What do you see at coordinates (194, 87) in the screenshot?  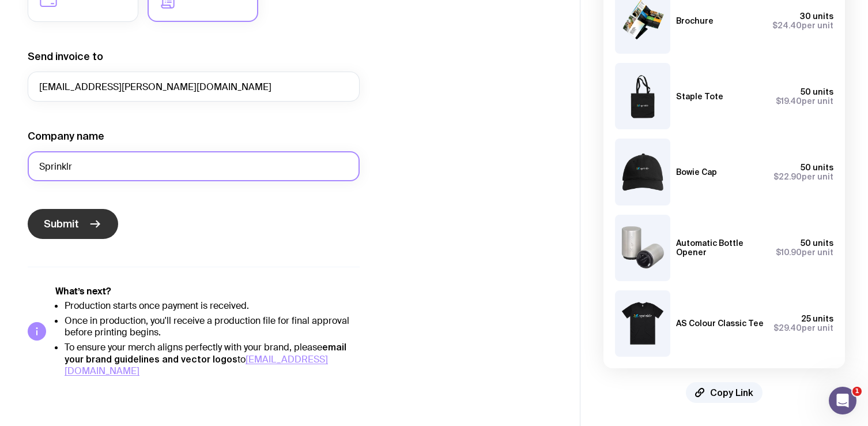 I see `input: accounts@company.com` at bounding box center [194, 87].